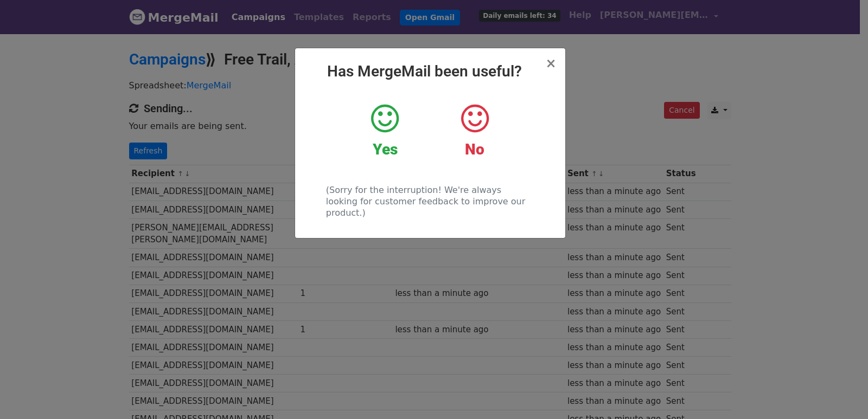  What do you see at coordinates (430, 71) in the screenshot?
I see `h2: Has MergeMail been useful?` at bounding box center [430, 71].